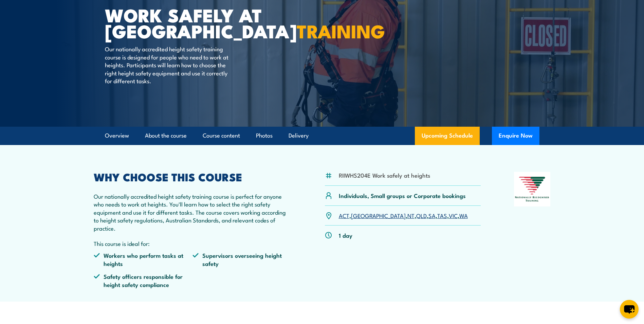 The image size is (644, 324). I want to click on p: This course is ideal for:, so click(193, 243).